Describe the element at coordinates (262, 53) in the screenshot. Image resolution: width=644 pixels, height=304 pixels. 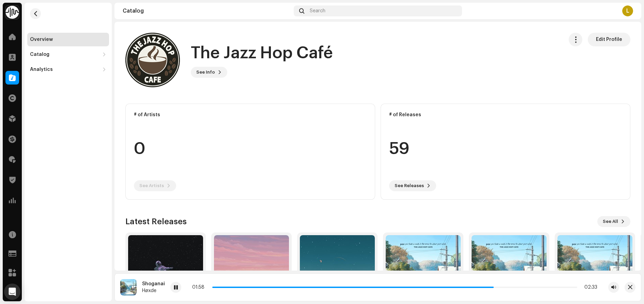
I see `h1: The Jazz Hop Café` at that location.